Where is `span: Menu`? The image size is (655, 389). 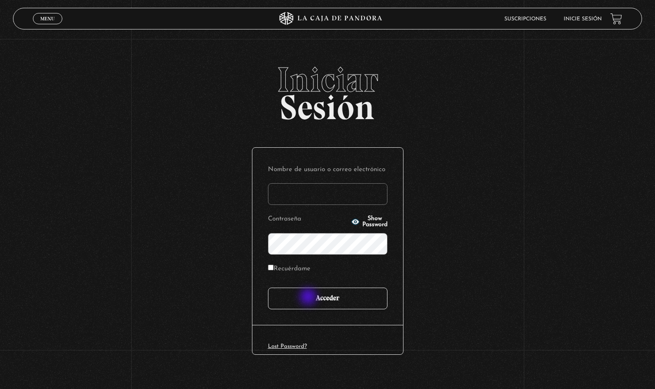 span: Menu is located at coordinates (47, 19).